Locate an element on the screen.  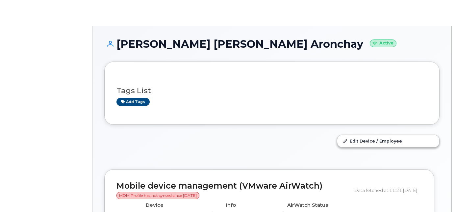
h4: Info is located at coordinates (231, 205).